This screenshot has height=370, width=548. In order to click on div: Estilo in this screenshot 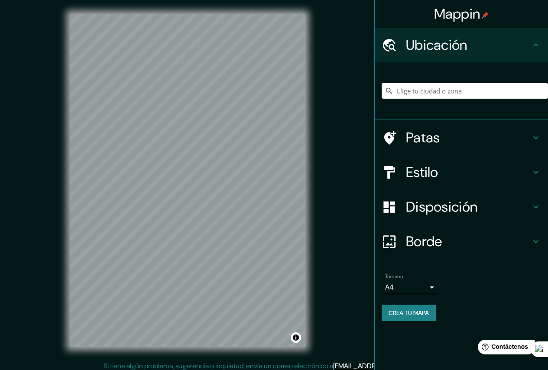, I will do `click(461, 172)`.